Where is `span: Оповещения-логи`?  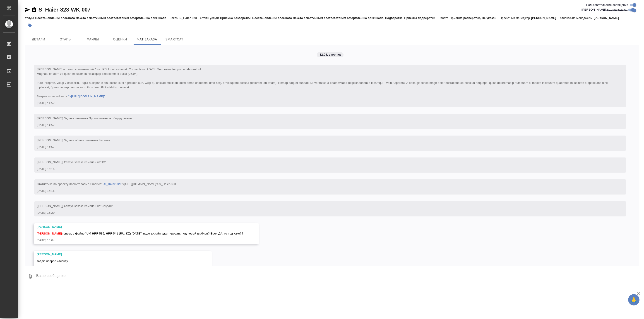
span: Оповещения-логи is located at coordinates (615, 10).